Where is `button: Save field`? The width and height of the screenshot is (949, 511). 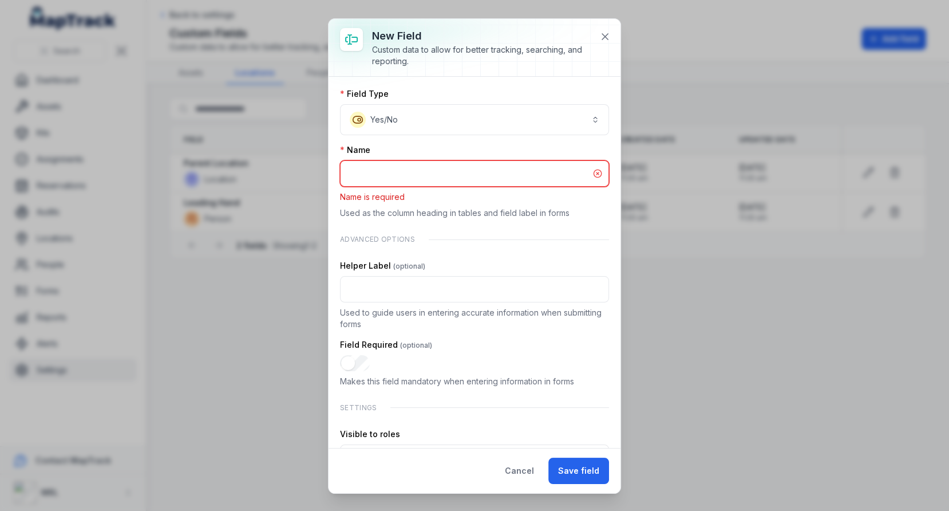
button: Save field is located at coordinates (579, 470).